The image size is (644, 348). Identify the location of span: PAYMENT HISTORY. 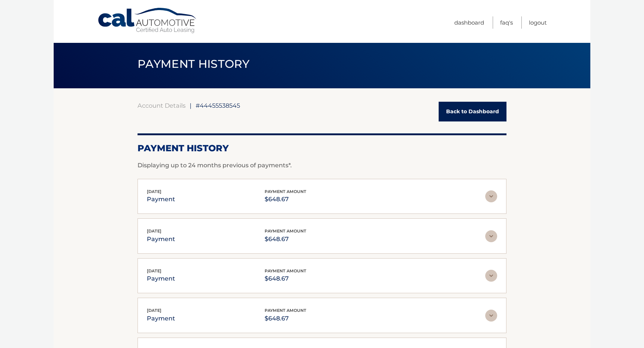
(193, 64).